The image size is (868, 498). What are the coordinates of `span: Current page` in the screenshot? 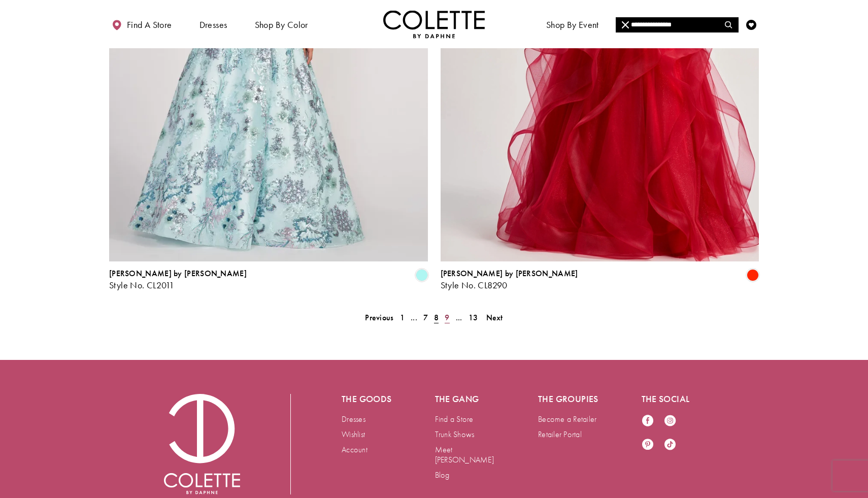 It's located at (436, 317).